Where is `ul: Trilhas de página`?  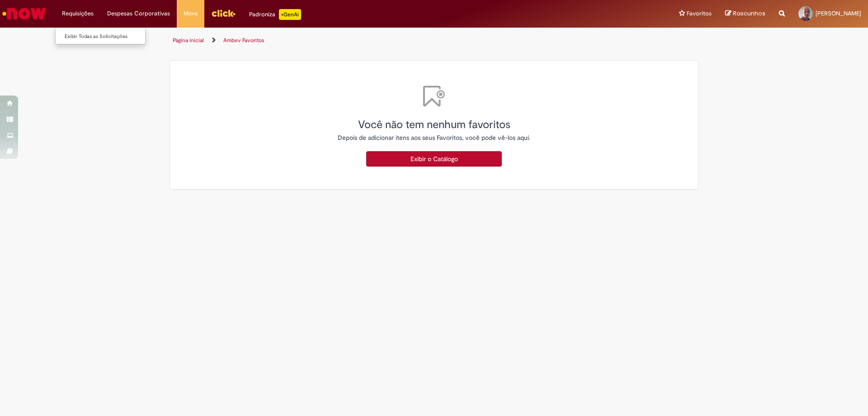 ul: Trilhas de página is located at coordinates (434, 41).